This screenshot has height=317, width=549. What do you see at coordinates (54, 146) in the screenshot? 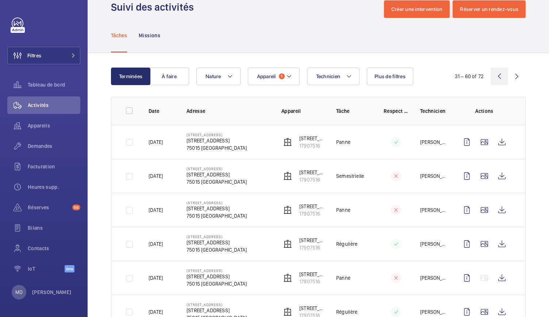
I see `span: Demandes` at bounding box center [54, 146].